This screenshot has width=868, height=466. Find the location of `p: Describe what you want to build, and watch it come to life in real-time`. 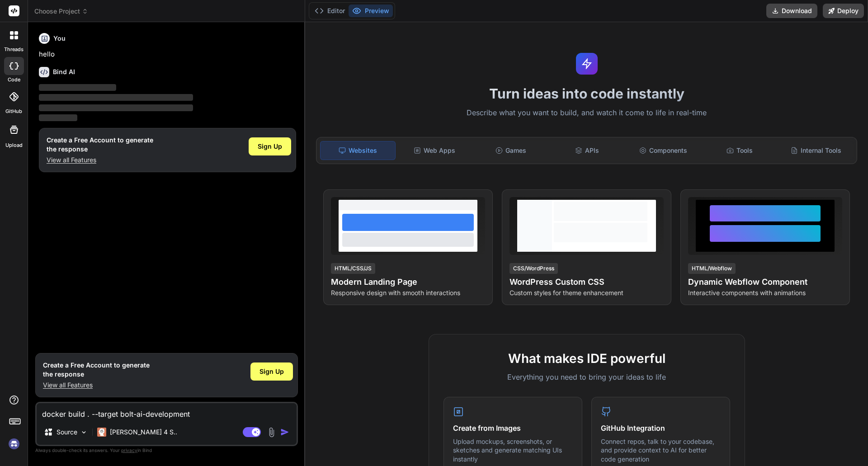

p: Describe what you want to build, and watch it come to life in real-time is located at coordinates (586, 113).